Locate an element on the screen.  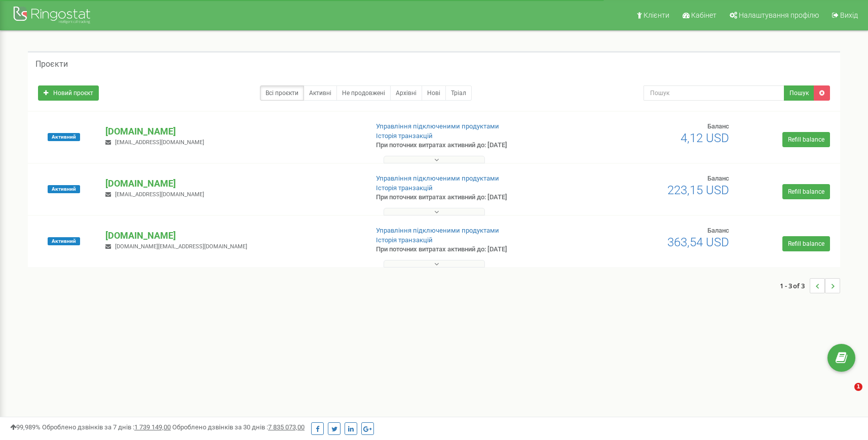
img: Ringostat Logo is located at coordinates (53, 16).